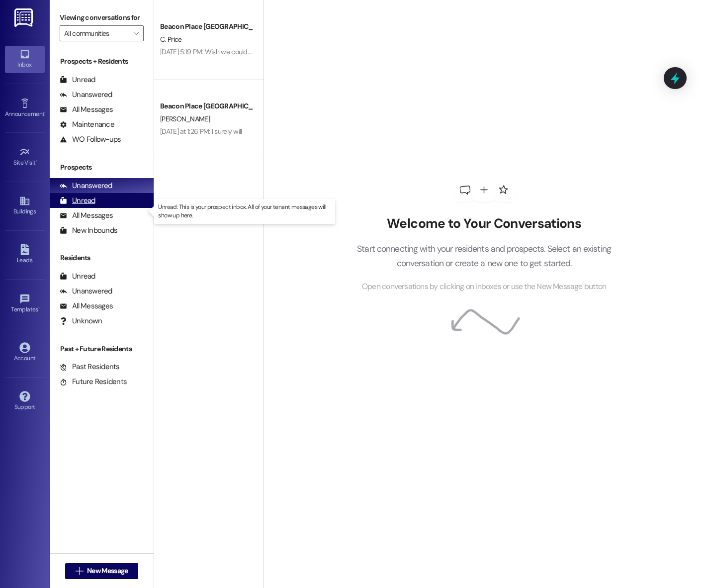  Describe the element at coordinates (87, 124) in the screenshot. I see `div: Maintenance` at that location.